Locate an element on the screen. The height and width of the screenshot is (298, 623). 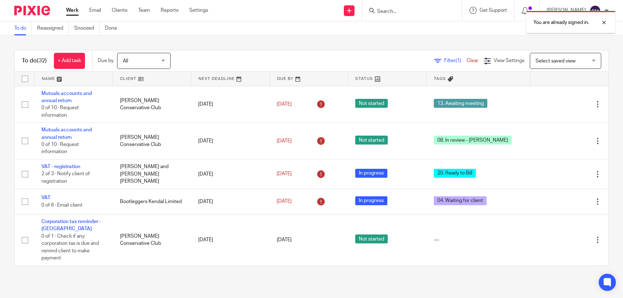
a: Reassigned is located at coordinates (53, 28).